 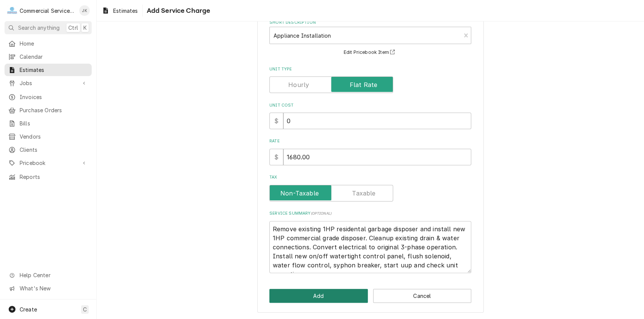 I want to click on span: Purchase Orders, so click(x=54, y=110).